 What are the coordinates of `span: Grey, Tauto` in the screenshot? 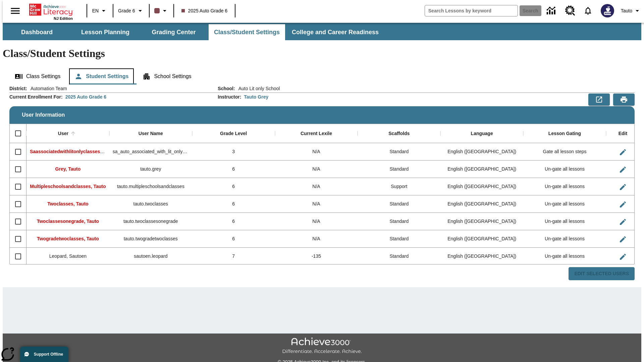 It's located at (68, 169).